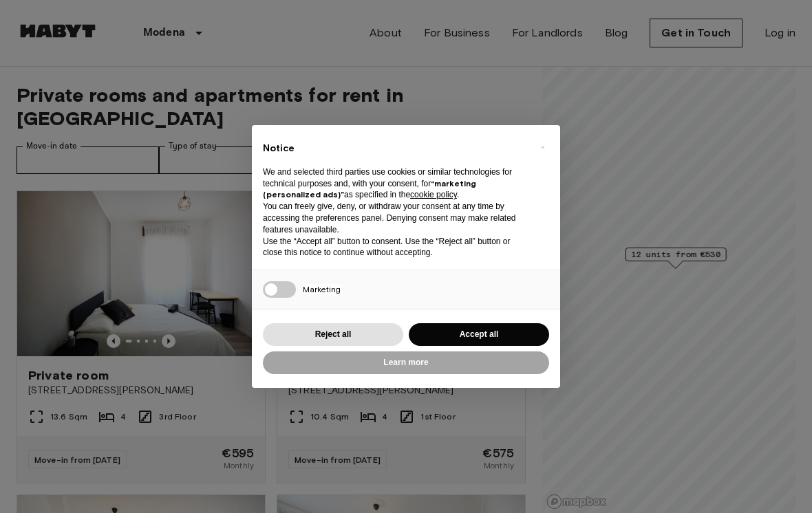 The width and height of the screenshot is (812, 513). What do you see at coordinates (542, 147) in the screenshot?
I see `button: Close this notice` at bounding box center [542, 147].